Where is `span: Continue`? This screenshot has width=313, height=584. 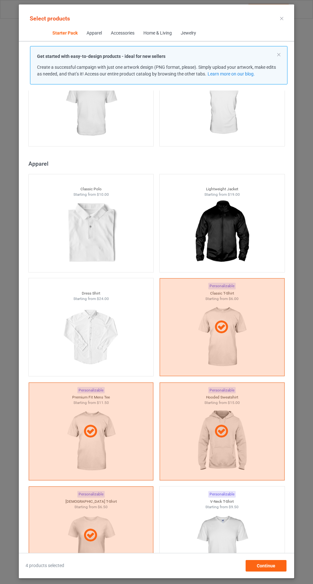
span: Continue is located at coordinates (266, 565).